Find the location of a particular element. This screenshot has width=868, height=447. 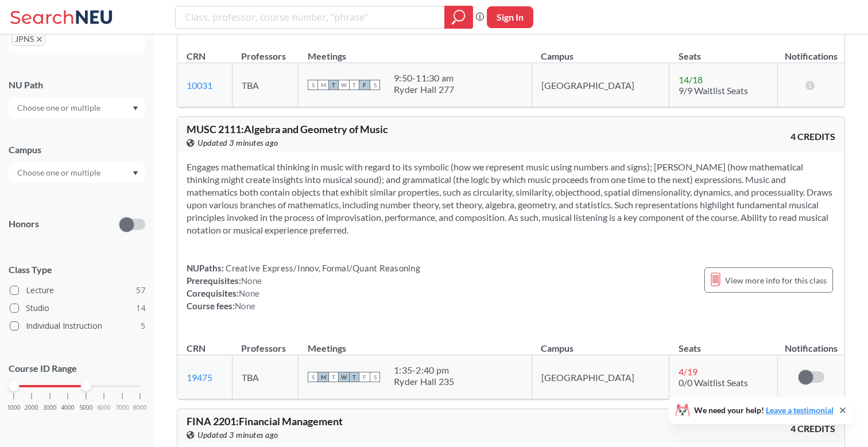

span: 5000 is located at coordinates (86, 407).